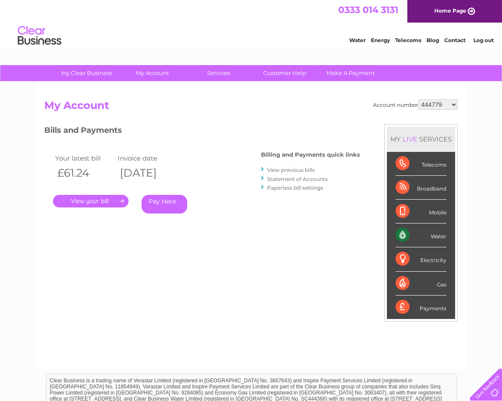  Describe the element at coordinates (421, 283) in the screenshot. I see `div: Gas` at that location.